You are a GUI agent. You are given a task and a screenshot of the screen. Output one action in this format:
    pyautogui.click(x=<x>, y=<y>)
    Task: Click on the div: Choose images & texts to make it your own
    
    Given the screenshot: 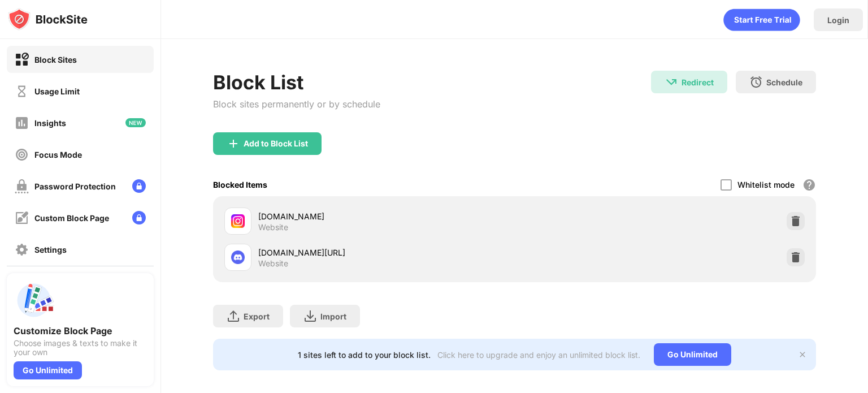 What is the action you would take?
    pyautogui.click(x=80, y=348)
    